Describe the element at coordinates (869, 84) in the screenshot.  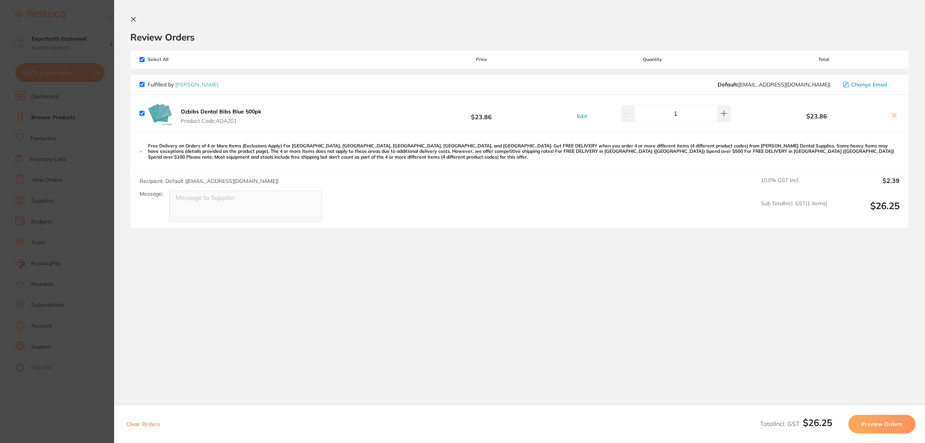
I see `span: Change Email` at that location.